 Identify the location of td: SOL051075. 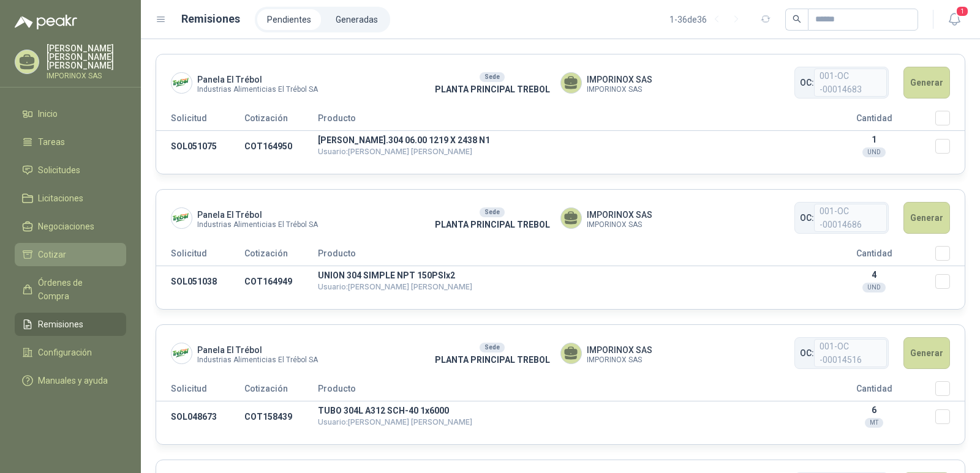
(200, 146).